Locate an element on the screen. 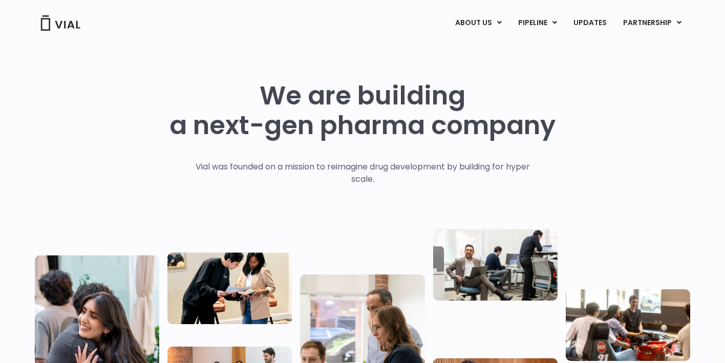 This screenshot has width=725, height=363. p: Vial was founded on a mission to reimagine drug development by building for hyper scale. is located at coordinates (362, 173).